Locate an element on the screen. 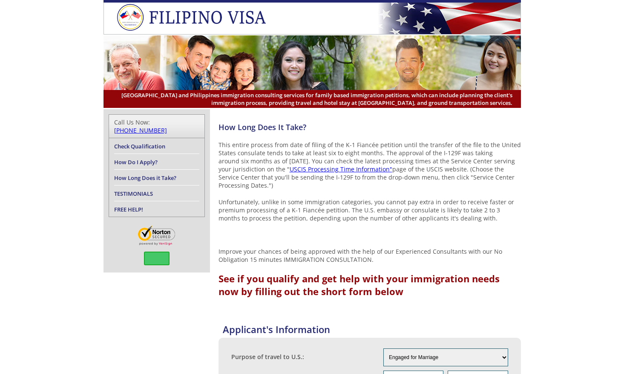 Image resolution: width=624 pixels, height=374 pixels. p: This entire process from date of filing of the K-1 Fiancée petition until the transfer of the fil... is located at coordinates (370, 165).